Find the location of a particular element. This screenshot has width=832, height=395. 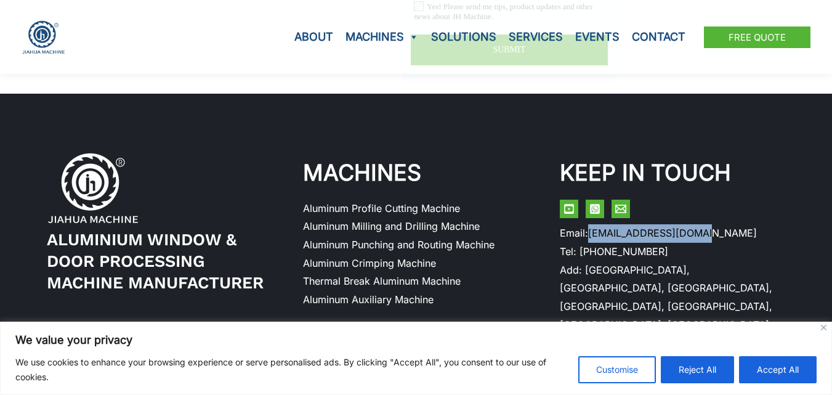

a: Thermal Break Aluminum Machine is located at coordinates (382, 281).